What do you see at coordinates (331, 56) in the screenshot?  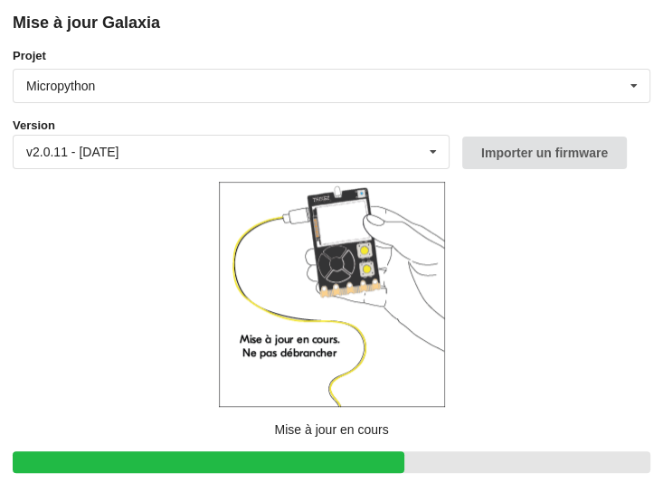 I see `label: Projet` at bounding box center [331, 56].